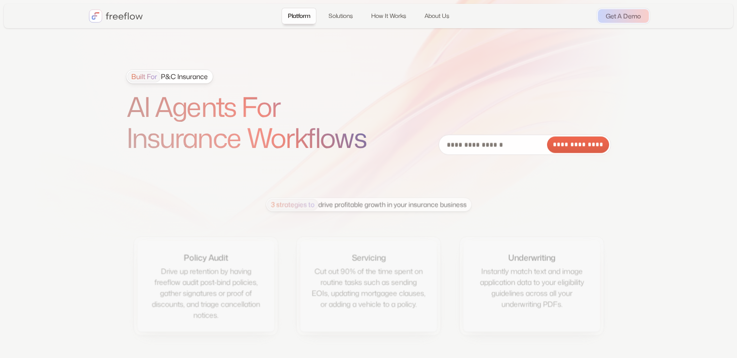  What do you see at coordinates (292, 205) in the screenshot?
I see `span: 3 strategies to` at bounding box center [292, 205].